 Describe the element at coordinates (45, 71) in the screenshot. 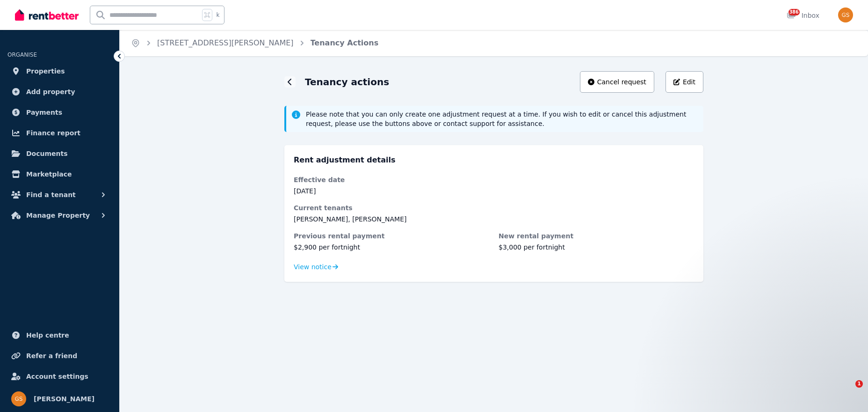

I see `span: Properties` at that location.